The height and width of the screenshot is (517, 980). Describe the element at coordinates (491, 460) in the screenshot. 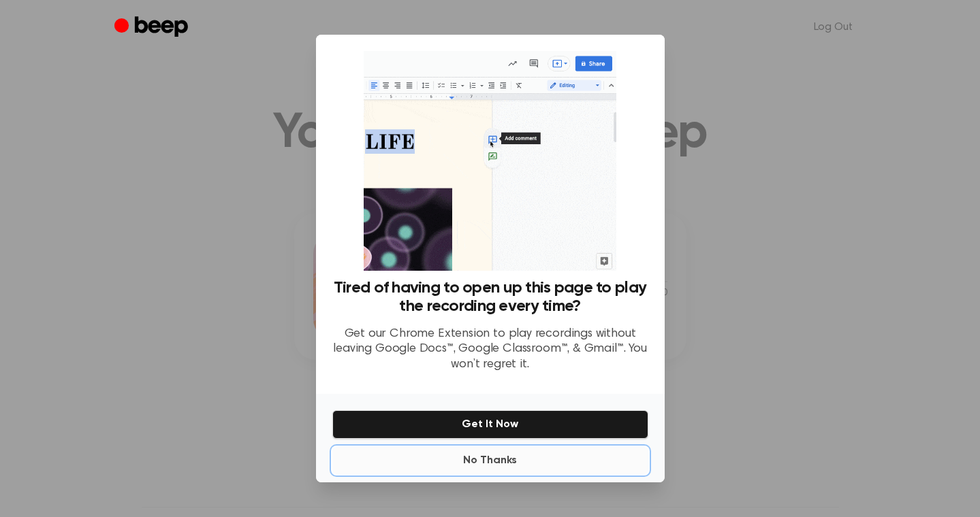

I see `button: No Thanks` at that location.